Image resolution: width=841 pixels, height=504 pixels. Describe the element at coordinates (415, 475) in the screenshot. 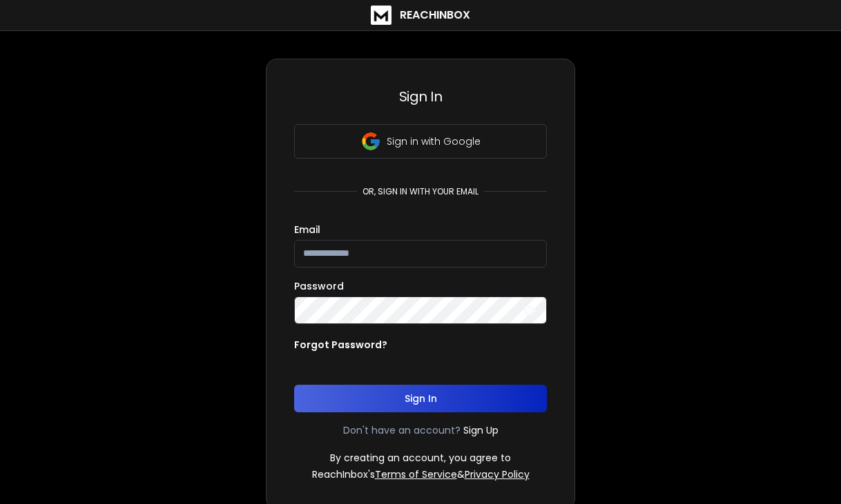

I see `span: Terms of Service` at that location.